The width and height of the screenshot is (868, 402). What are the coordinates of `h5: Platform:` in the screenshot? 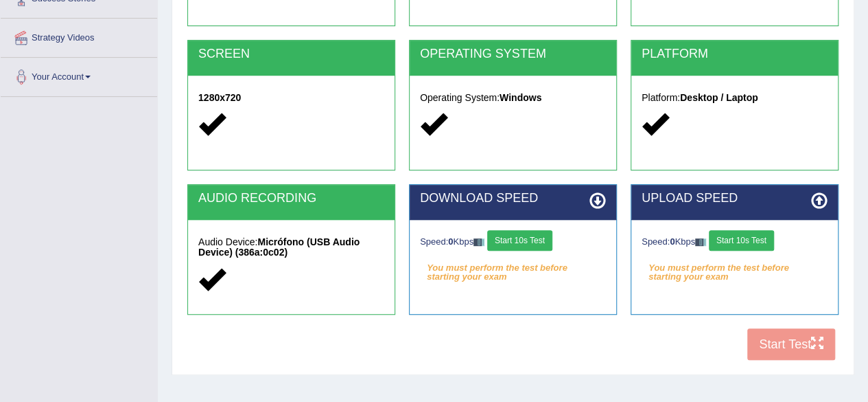 It's located at (734, 98).